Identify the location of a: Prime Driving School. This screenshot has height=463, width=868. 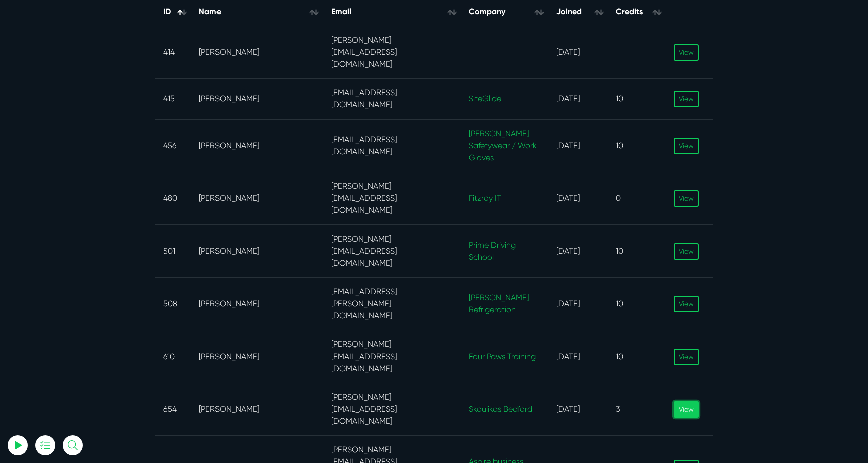
(492, 251).